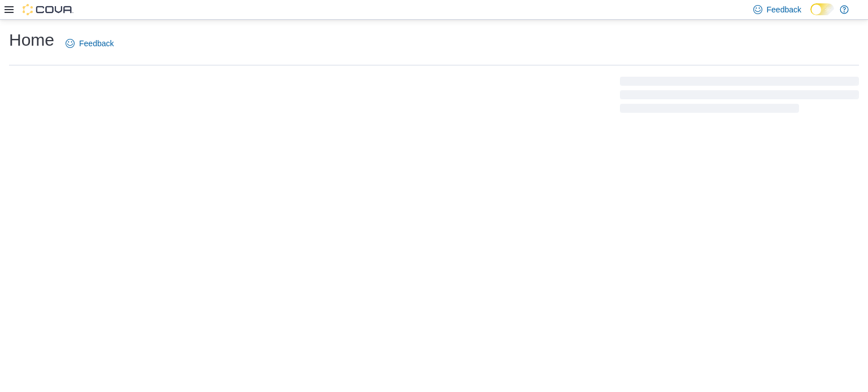  I want to click on input: Dark Mode, so click(822, 9).